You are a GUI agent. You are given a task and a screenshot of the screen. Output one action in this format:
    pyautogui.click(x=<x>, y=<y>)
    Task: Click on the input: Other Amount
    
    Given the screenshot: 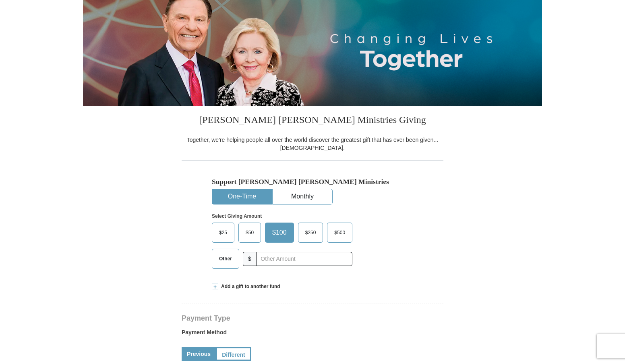 What is the action you would take?
    pyautogui.click(x=304, y=259)
    